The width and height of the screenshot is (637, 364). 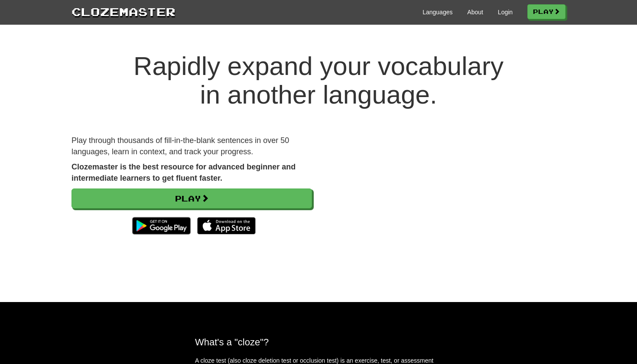 What do you see at coordinates (161, 226) in the screenshot?
I see `img: Get it on Google Play` at bounding box center [161, 226].